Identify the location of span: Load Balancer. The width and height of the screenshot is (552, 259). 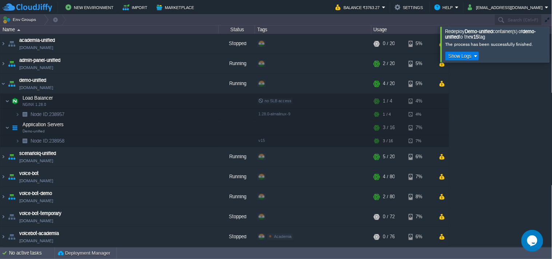
(38, 98).